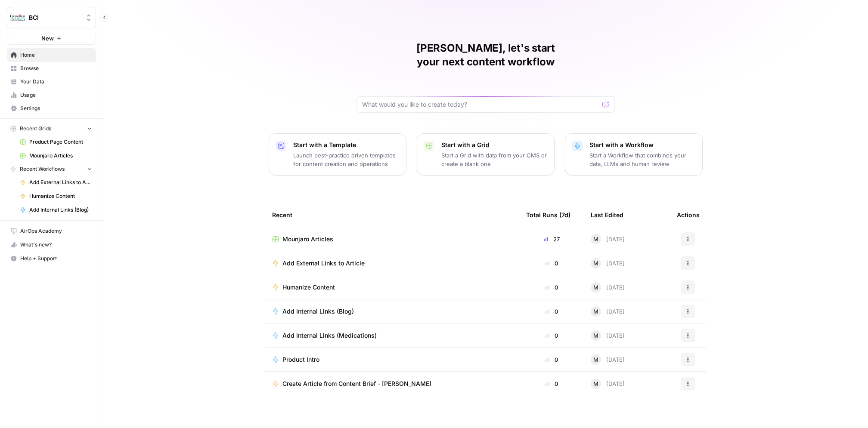 This screenshot has width=868, height=428. What do you see at coordinates (392, 360) in the screenshot?
I see `a: Product Intro` at bounding box center [392, 360].